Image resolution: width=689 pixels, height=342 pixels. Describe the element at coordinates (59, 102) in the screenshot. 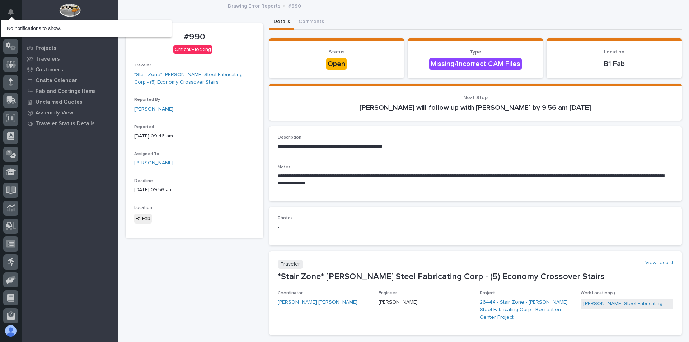

I see `p: Unclaimed Quotes` at that location.